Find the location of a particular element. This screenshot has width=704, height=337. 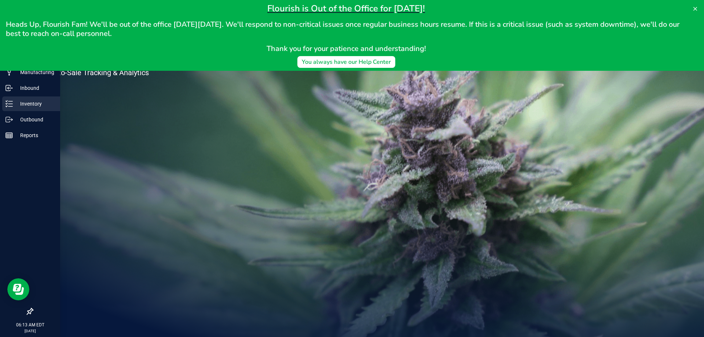

span: Thank you for your patience and understanding! is located at coordinates (346, 48).